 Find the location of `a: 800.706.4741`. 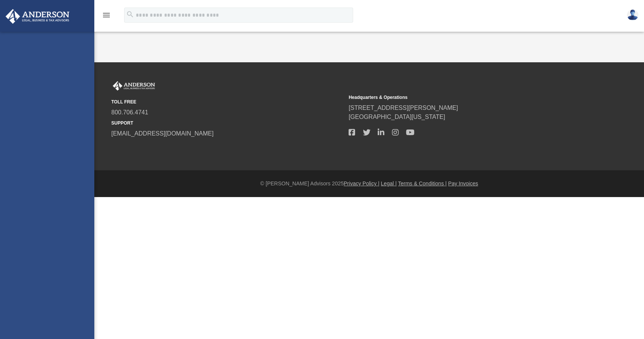

a: 800.706.4741 is located at coordinates (130, 112).